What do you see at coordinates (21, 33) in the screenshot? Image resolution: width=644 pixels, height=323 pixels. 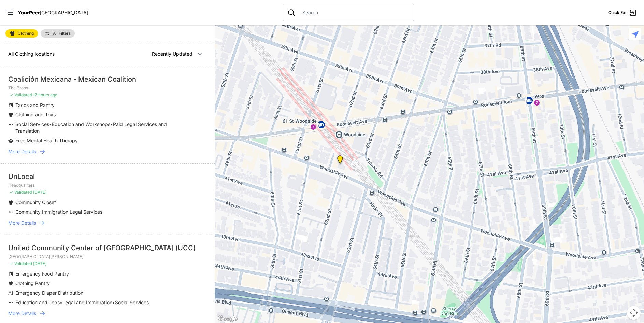 I see `a: Clothing` at bounding box center [21, 33].